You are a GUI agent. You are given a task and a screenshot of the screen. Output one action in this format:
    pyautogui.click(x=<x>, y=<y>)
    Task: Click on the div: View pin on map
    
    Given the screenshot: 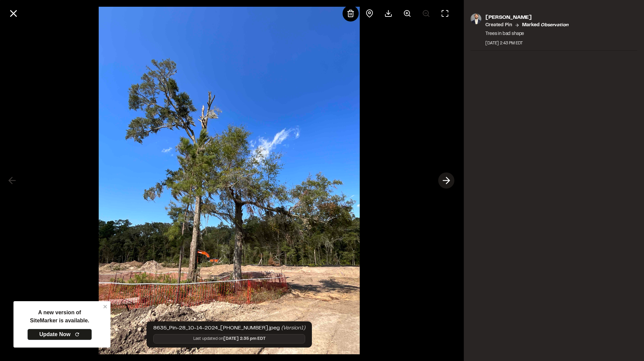 What is the action you would take?
    pyautogui.click(x=369, y=13)
    